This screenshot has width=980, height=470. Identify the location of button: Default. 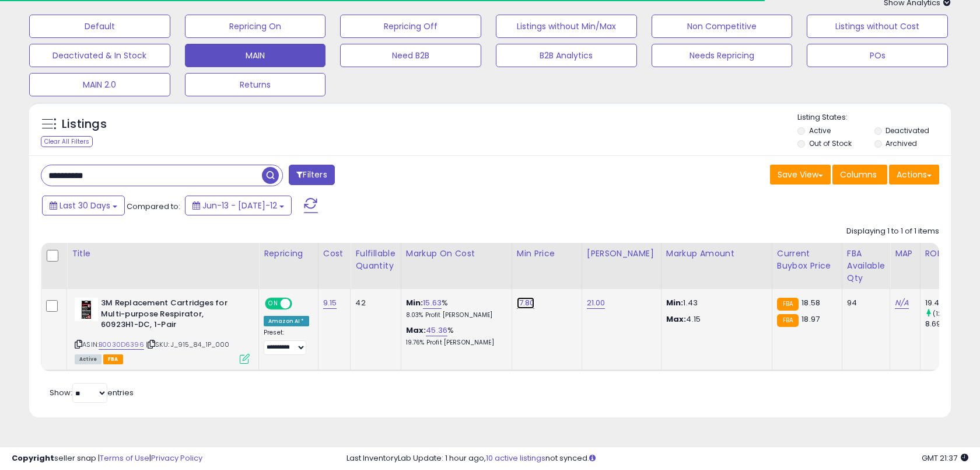
(100, 26).